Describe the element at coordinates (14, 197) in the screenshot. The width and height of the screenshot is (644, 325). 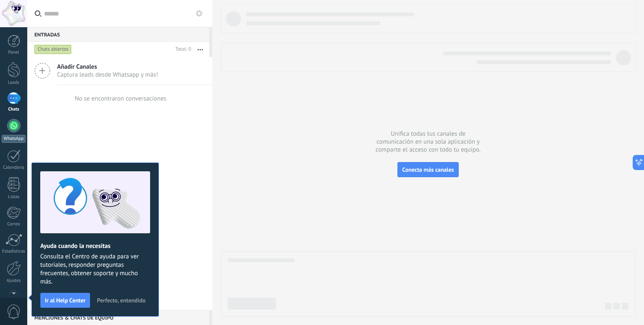
I see `div: Listas` at that location.